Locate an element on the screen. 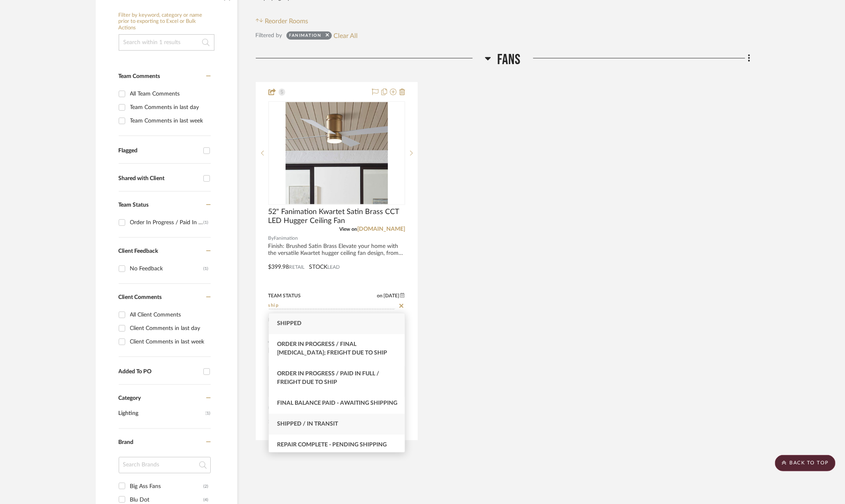  span: Brand is located at coordinates (126, 442).